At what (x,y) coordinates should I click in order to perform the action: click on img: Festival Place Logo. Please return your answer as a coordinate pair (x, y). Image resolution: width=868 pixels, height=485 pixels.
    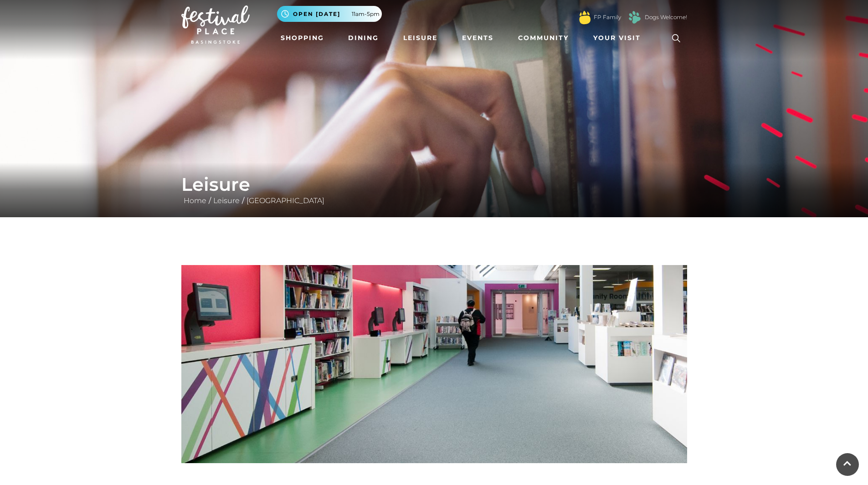
    Looking at the image, I should click on (215, 25).